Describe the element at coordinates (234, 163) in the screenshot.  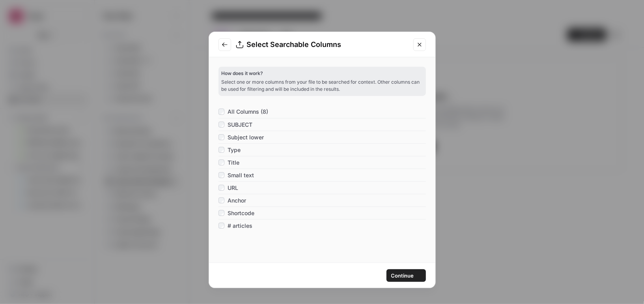
I see `span: Title` at that location.